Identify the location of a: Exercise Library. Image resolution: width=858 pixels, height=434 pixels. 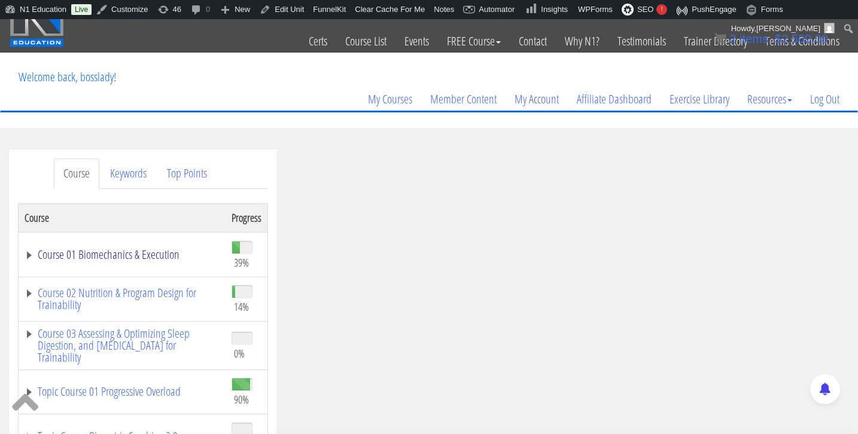
(700, 99).